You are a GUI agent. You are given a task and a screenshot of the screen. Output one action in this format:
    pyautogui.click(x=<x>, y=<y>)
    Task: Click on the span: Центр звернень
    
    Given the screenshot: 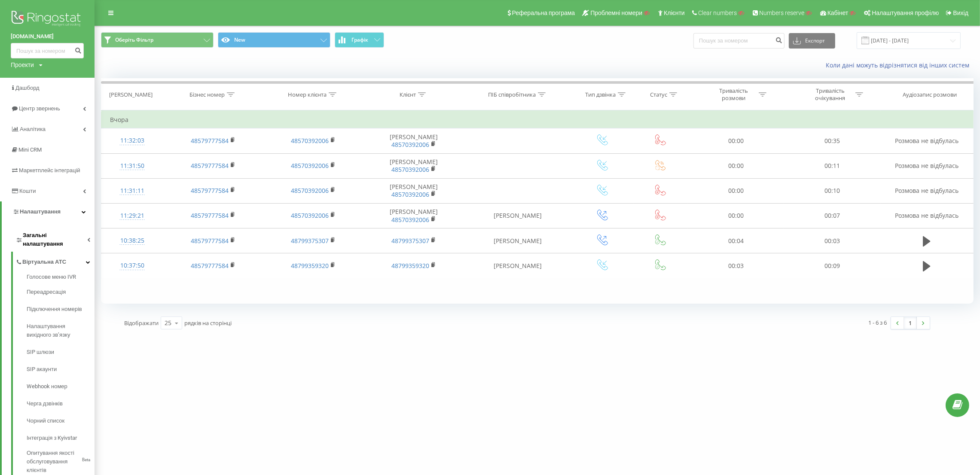 What is the action you would take?
    pyautogui.click(x=39, y=108)
    